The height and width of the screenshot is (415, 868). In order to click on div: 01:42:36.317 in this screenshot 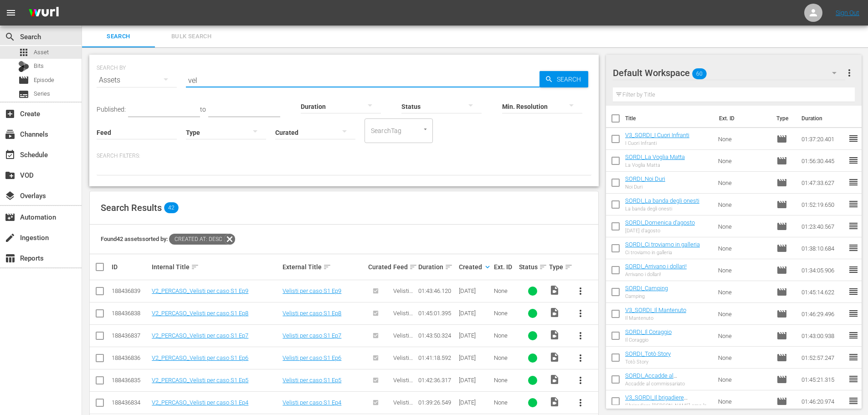, I will do `click(437, 380)`.